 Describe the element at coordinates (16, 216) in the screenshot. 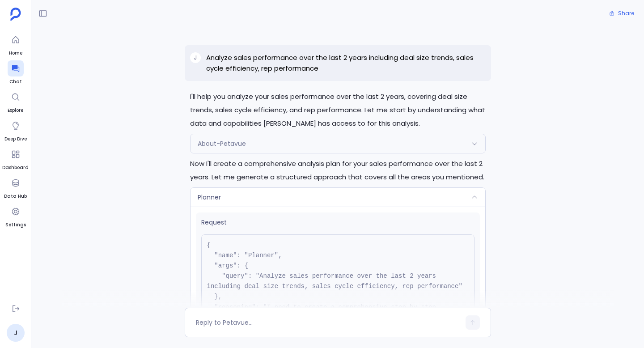

I see `a: Settings` at that location.